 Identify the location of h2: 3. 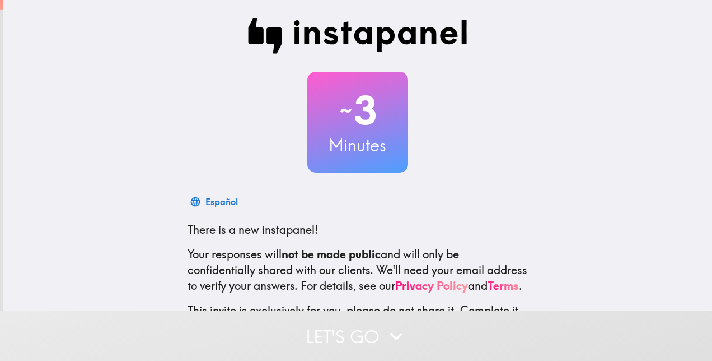
(358, 110).